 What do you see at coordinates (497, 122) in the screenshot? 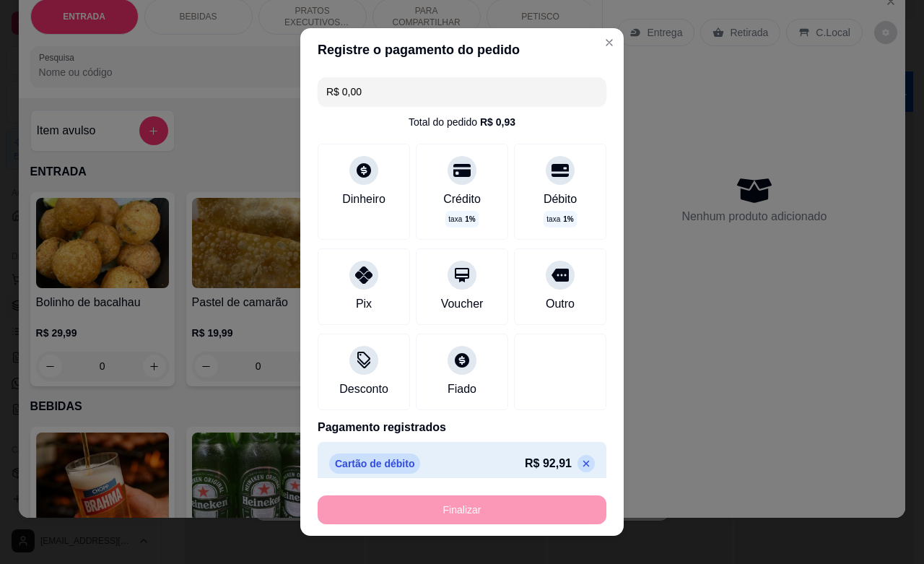
I see `div: R$ 0,93` at bounding box center [497, 122].